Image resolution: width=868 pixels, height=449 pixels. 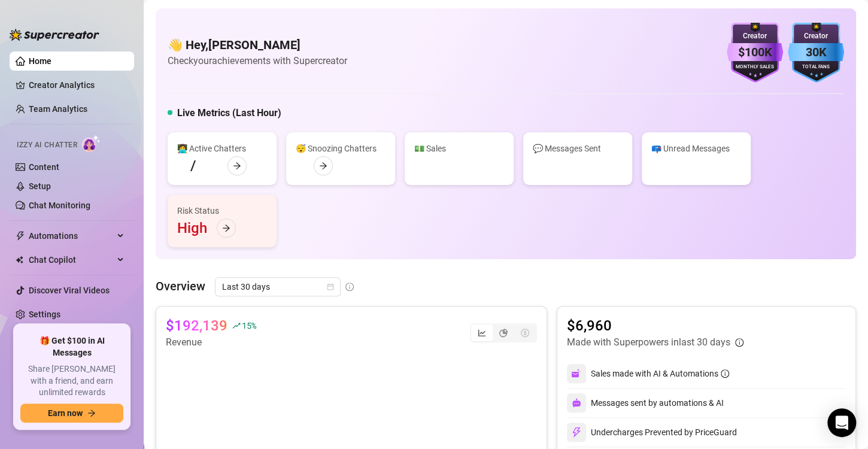 What do you see at coordinates (21, 236) in the screenshot?
I see `span: thunderbolt` at bounding box center [21, 236].